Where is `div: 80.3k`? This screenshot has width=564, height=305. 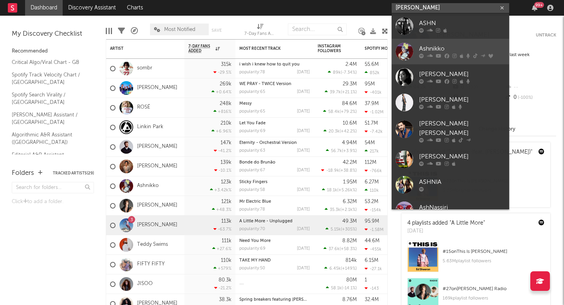 div: 80.3k is located at coordinates (225, 280).